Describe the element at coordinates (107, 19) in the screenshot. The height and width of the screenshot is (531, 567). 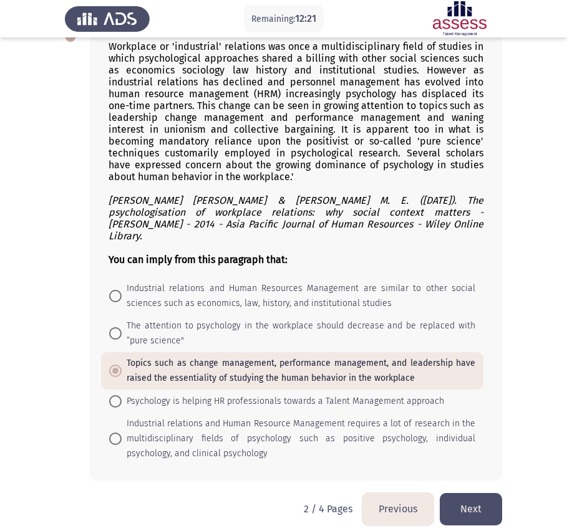
I see `img: Assess Talent Management logo` at that location.